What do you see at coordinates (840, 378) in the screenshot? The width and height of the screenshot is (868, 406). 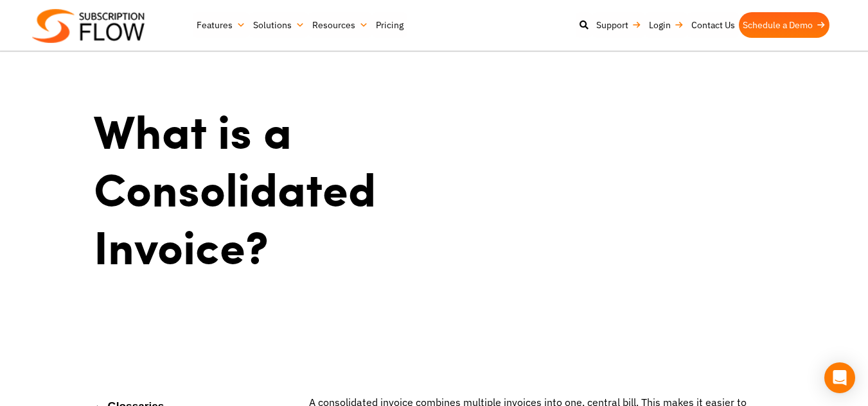 I see `div: Open Intercom Messenger` at bounding box center [840, 378].